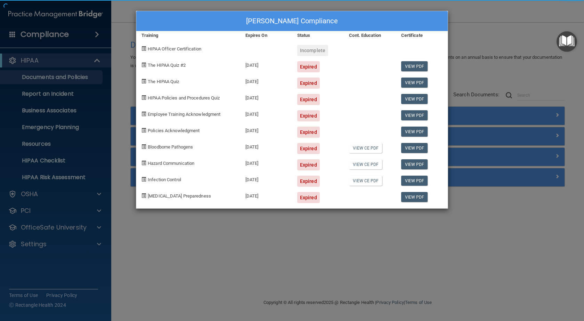  Describe the element at coordinates (369, 35) in the screenshot. I see `div: Cont. Education` at that location.